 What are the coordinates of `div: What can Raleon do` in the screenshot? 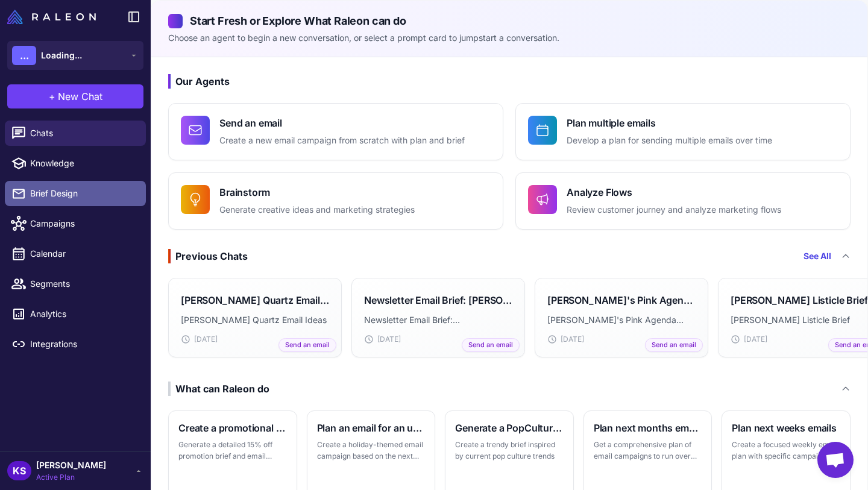 It's located at (219, 388).